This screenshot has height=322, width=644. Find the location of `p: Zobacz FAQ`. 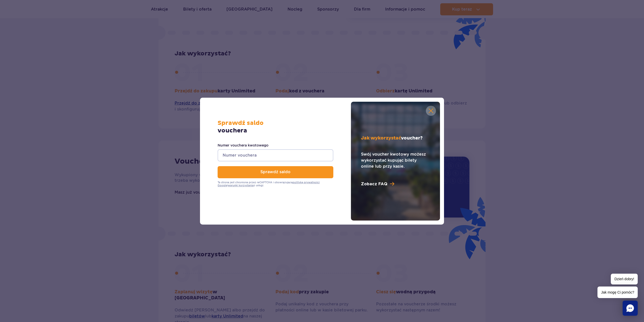

p: Zobacz FAQ is located at coordinates (374, 184).